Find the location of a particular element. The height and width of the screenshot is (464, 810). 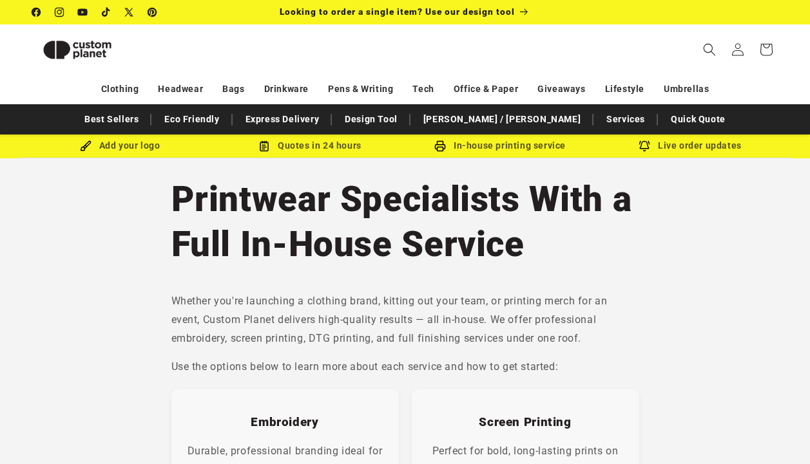

font: Add your logo is located at coordinates (129, 146).